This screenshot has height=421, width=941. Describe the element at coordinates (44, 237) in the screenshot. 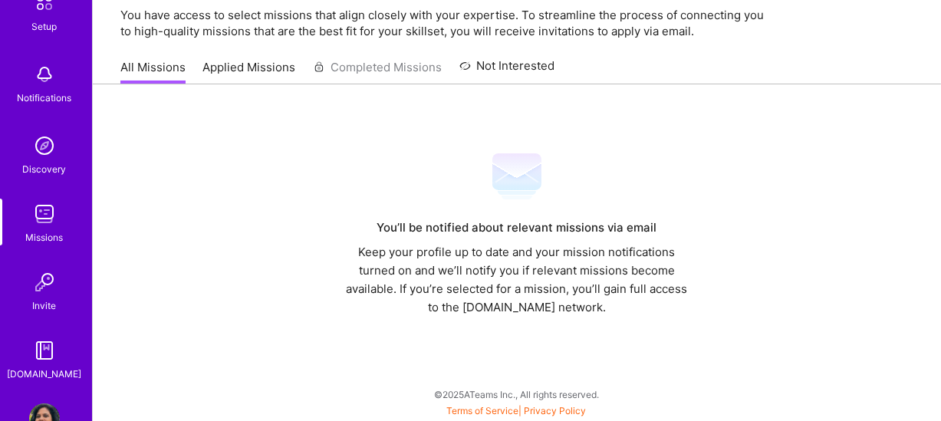

I see `div: Missions` at that location.